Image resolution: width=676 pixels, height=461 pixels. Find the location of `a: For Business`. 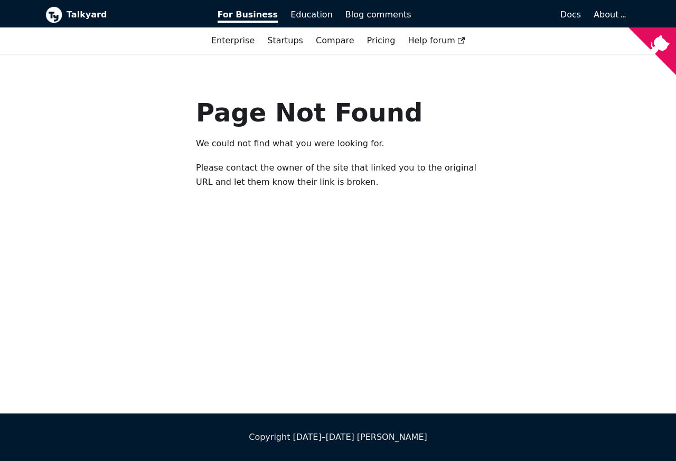

a: For Business is located at coordinates (248, 15).